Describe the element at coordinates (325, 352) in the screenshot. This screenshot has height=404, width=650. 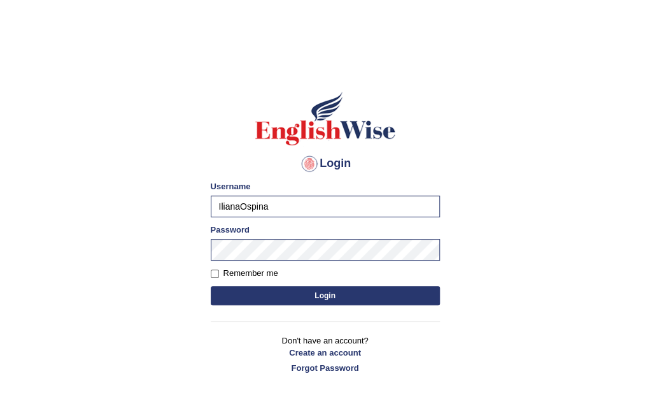
I see `a: Create an account` at that location.